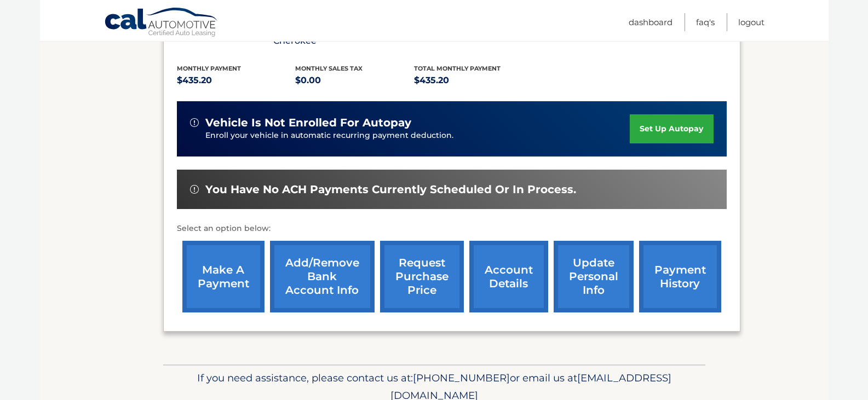 This screenshot has height=400, width=868. What do you see at coordinates (509, 277) in the screenshot?
I see `a: account details` at bounding box center [509, 277].